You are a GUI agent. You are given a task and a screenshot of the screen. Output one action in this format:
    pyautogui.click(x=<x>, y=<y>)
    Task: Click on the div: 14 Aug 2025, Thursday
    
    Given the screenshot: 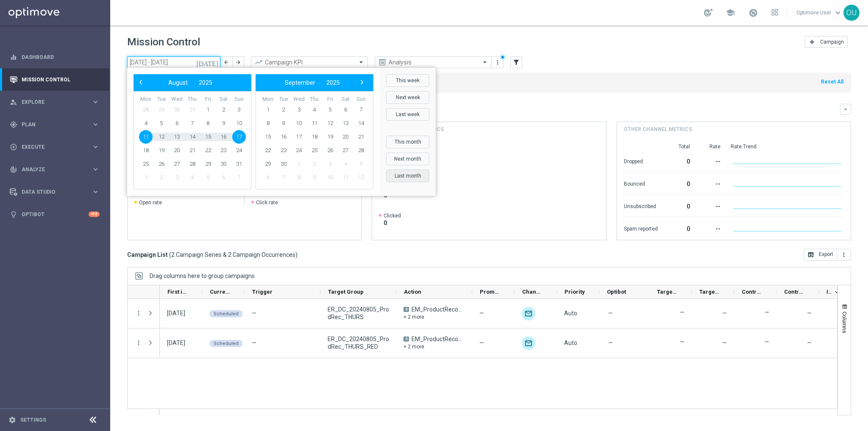 What is the action you would take?
    pyautogui.click(x=176, y=343)
    